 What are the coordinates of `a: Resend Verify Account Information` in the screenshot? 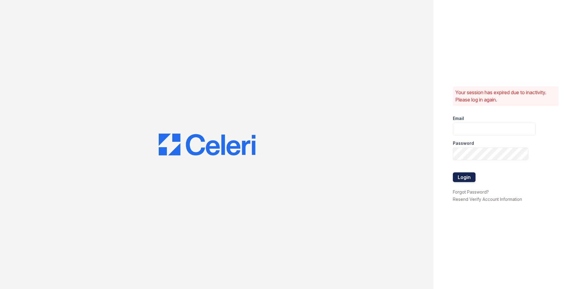 It's located at (488, 199).